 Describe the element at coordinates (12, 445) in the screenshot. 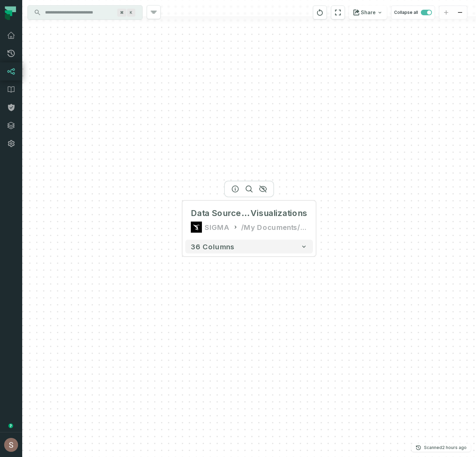

I see `img: avatar of Shay Gafniel` at that location.